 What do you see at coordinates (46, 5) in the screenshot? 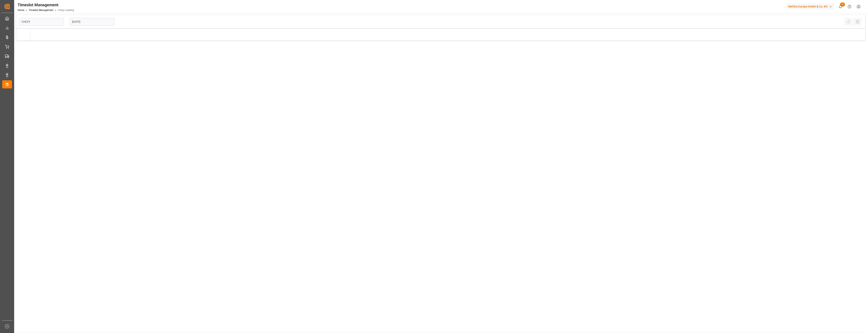
I see `div: Timeslot Management` at bounding box center [46, 5].